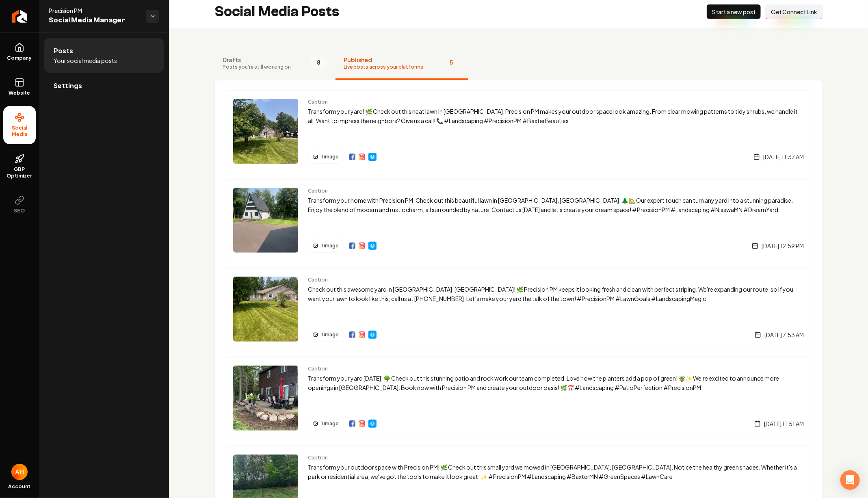  What do you see at coordinates (275, 64) in the screenshot?
I see `button: DraftsPosts you're still working on8` at bounding box center [275, 64].